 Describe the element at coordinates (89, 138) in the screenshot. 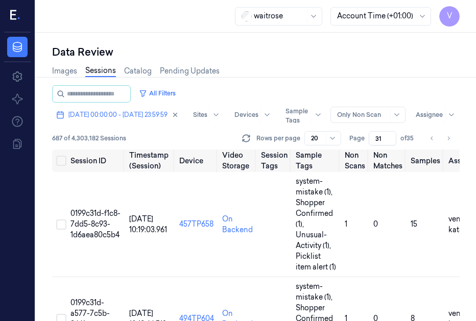

I see `span: 687 of 4,303,182 Sessions` at that location.